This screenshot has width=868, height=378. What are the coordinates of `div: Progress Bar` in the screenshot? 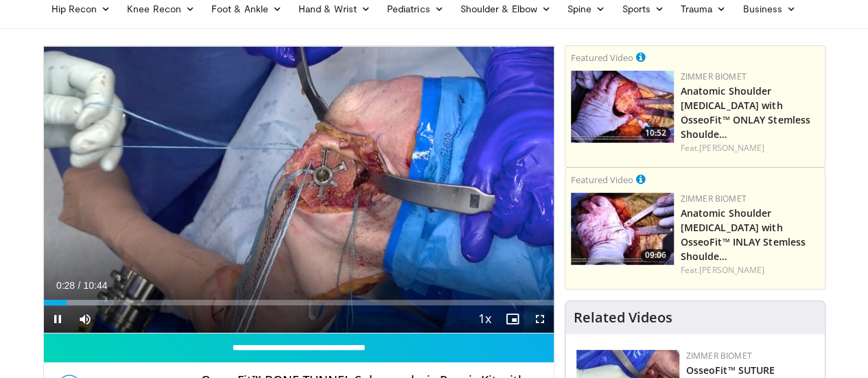 It's located at (298, 302).